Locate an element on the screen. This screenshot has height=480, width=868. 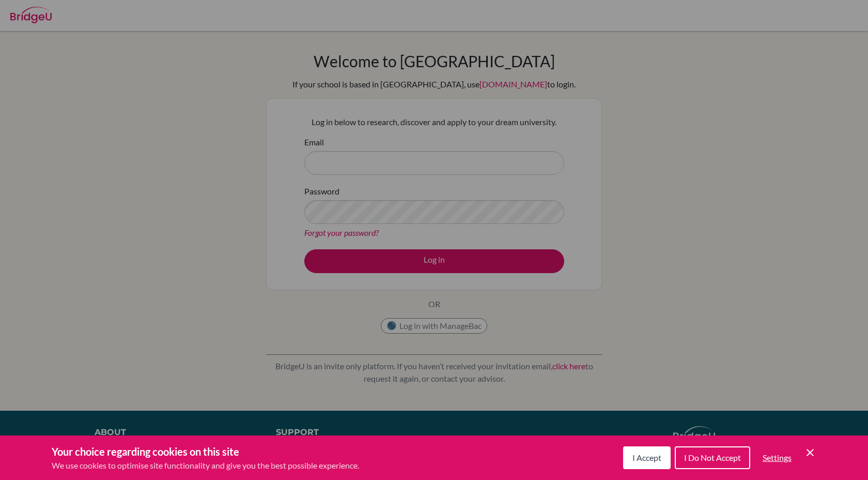
button: Settings is located at coordinates (777, 458).